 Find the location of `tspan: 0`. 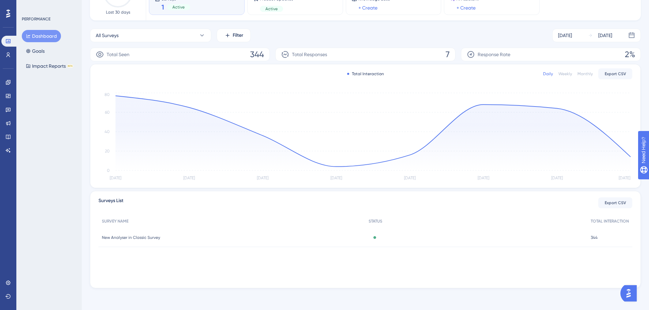

tspan: 0 is located at coordinates (108, 171).